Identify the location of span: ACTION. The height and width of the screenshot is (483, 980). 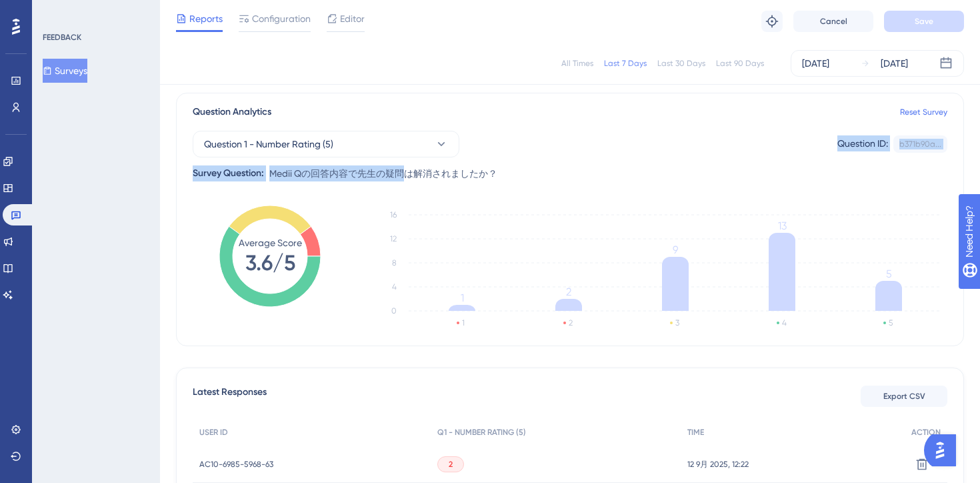
(926, 432).